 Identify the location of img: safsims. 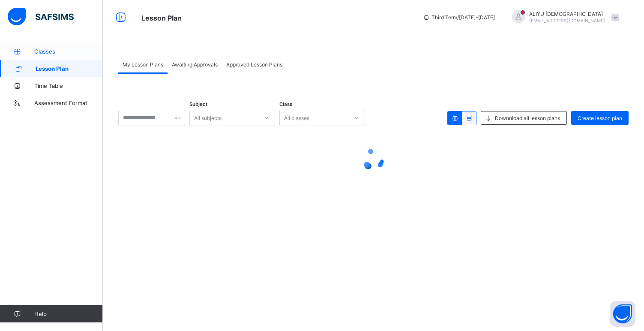
(41, 17).